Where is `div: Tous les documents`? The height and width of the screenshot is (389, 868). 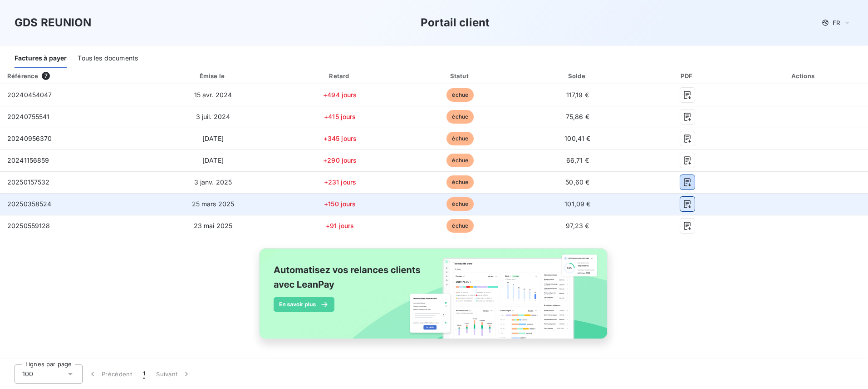 div: Tous les documents is located at coordinates (108, 59).